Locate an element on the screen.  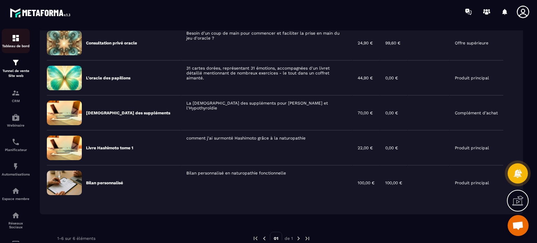
p: de 1 is located at coordinates (289, 238).